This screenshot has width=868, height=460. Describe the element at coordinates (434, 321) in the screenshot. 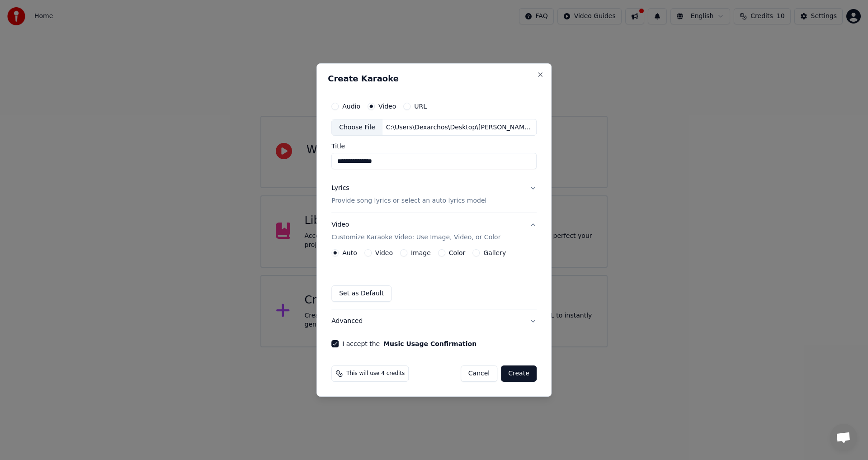

I see `button: Advanced` at that location.